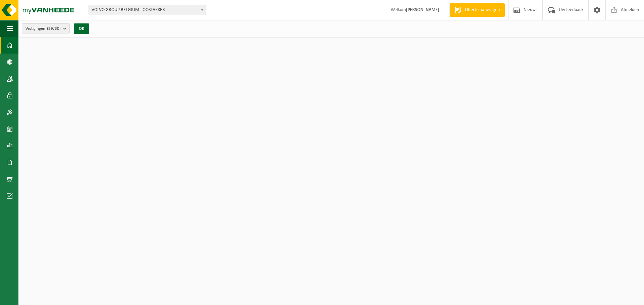 The image size is (644, 305). I want to click on span: Vestigingen, so click(43, 29).